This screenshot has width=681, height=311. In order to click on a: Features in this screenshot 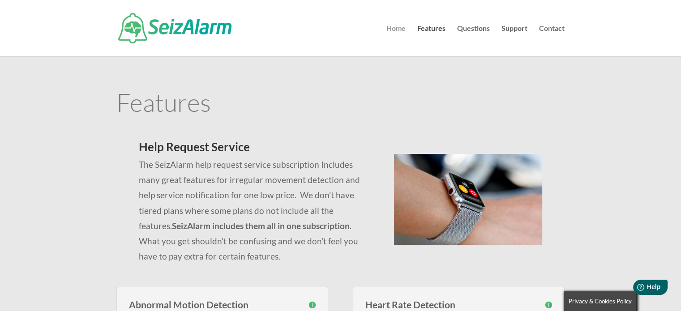, I will do `click(431, 41)`.